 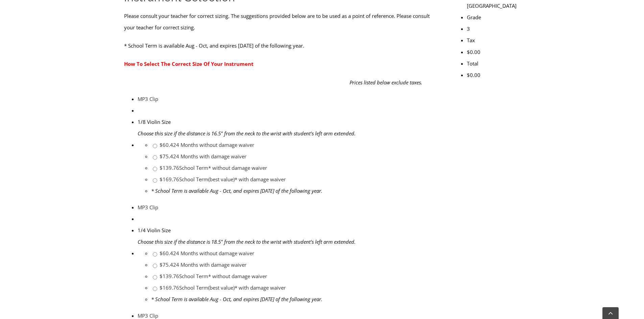 I want to click on li: Tax, so click(x=493, y=40).